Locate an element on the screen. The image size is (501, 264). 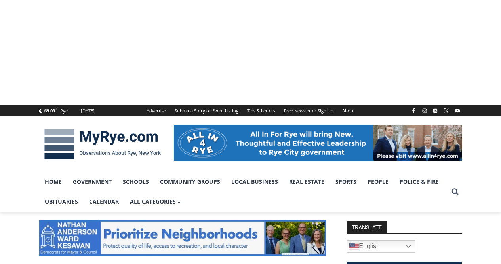
nav: Secondary Navigation is located at coordinates (251, 110).